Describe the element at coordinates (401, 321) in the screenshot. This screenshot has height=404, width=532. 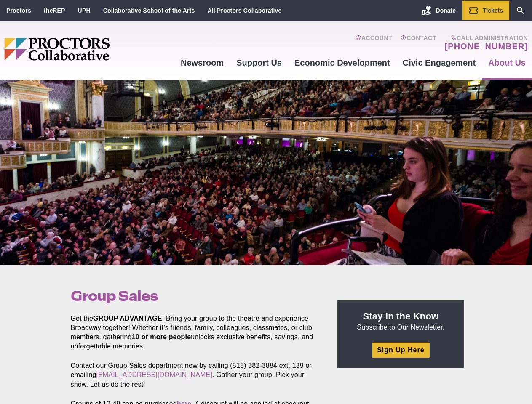
I see `p: Subscribe to Our Newsletter.` at that location.